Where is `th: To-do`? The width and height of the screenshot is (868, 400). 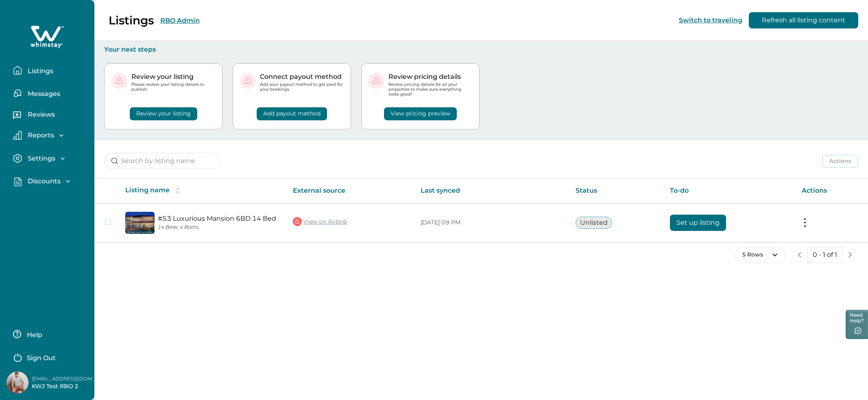 th: To-do is located at coordinates (729, 191).